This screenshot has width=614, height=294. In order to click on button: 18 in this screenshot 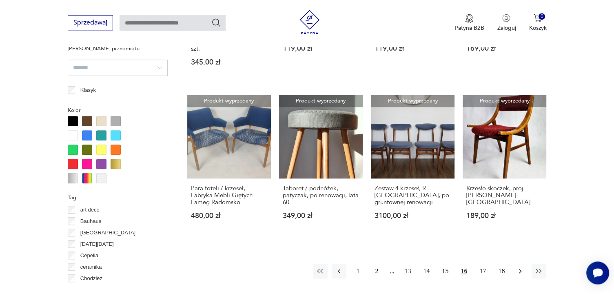, I will do `click(502, 271)`.